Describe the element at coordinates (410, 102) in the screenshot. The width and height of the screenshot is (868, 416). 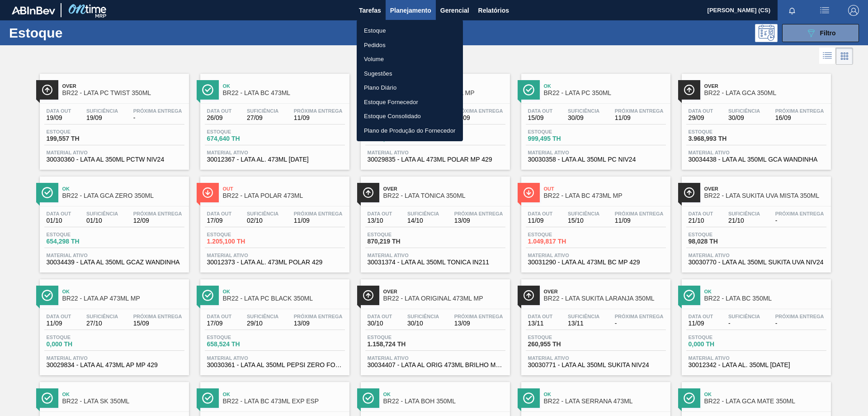
I see `li: Estoque Fornecedor` at that location.